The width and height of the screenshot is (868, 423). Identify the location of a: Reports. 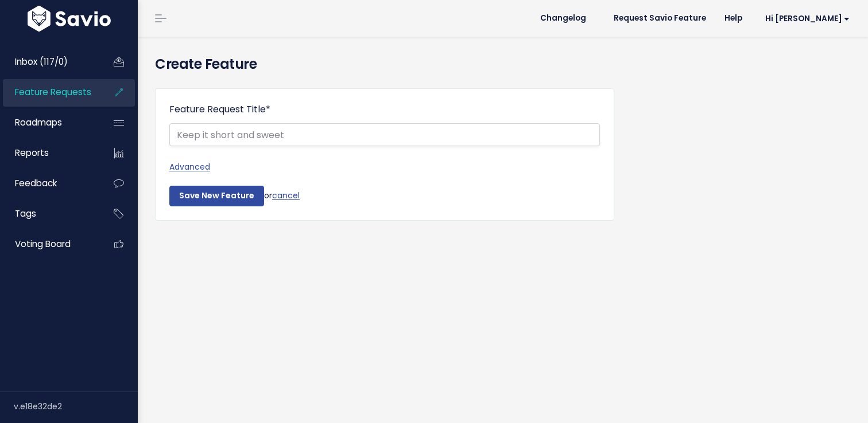
(49, 153).